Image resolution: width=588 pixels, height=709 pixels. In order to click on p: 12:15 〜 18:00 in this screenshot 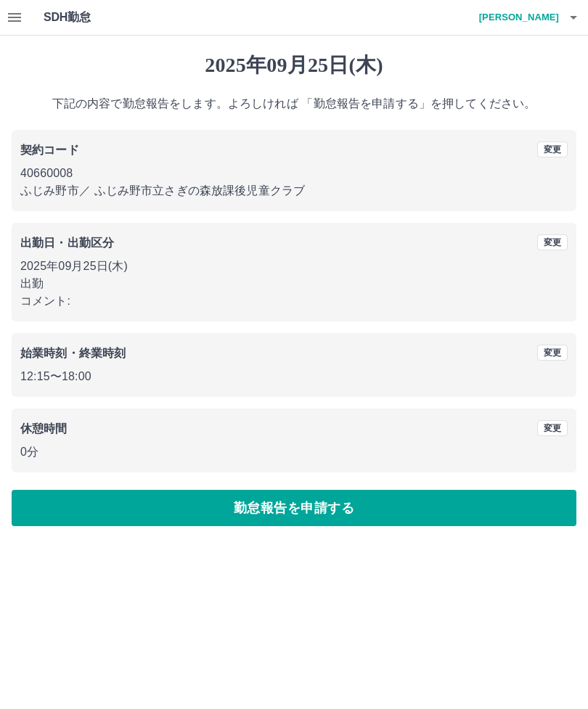, I will do `click(294, 376)`.